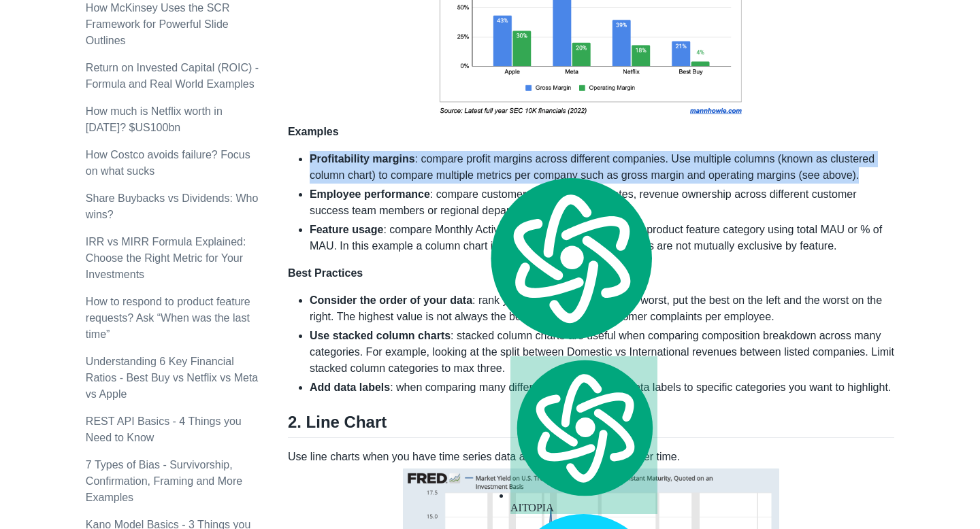  I want to click on strong: Profitability margins, so click(362, 158).